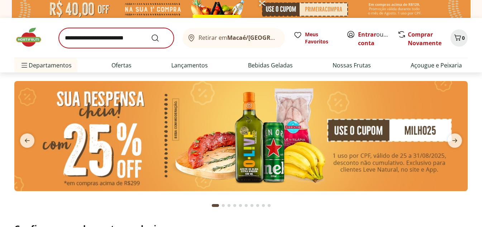 This screenshot has height=227, width=482. What do you see at coordinates (270, 65) in the screenshot?
I see `a: Bebidas Geladas` at bounding box center [270, 65].